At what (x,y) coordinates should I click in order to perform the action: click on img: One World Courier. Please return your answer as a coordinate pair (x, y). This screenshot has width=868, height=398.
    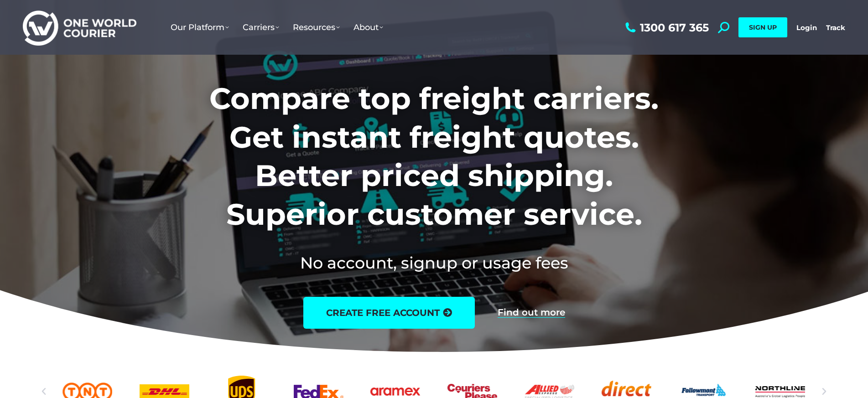
    Looking at the image, I should click on (79, 27).